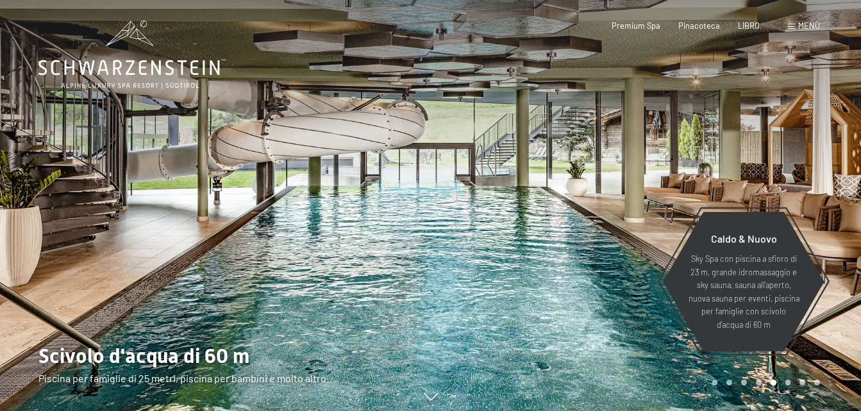 This screenshot has width=861, height=411. I want to click on span: LIBRO, so click(748, 26).